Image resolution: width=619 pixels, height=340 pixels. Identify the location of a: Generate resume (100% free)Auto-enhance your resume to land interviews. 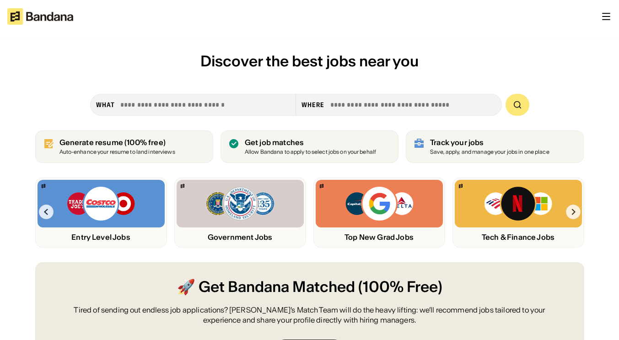
(124, 146).